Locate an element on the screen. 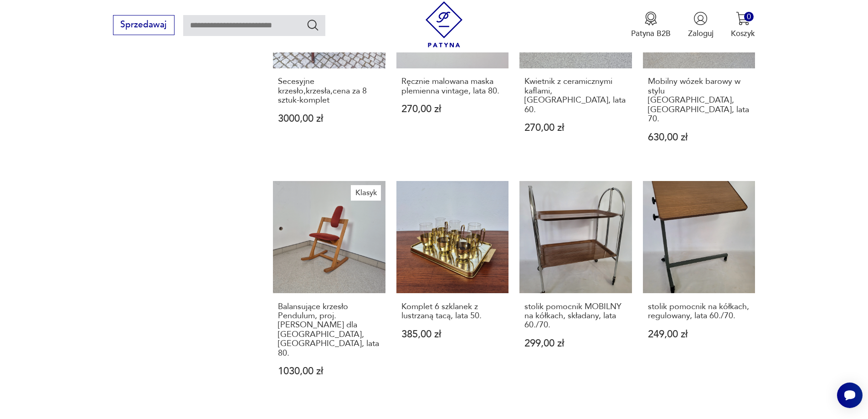 The height and width of the screenshot is (419, 868). button: Sprzedawaj is located at coordinates (143, 25).